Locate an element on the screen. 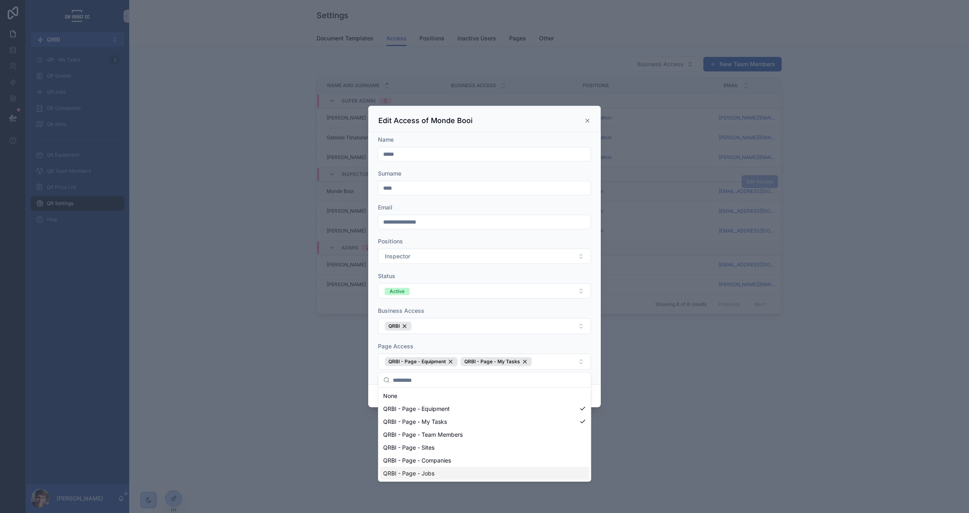 The image size is (969, 513). button: Unselect 59 is located at coordinates (496, 362).